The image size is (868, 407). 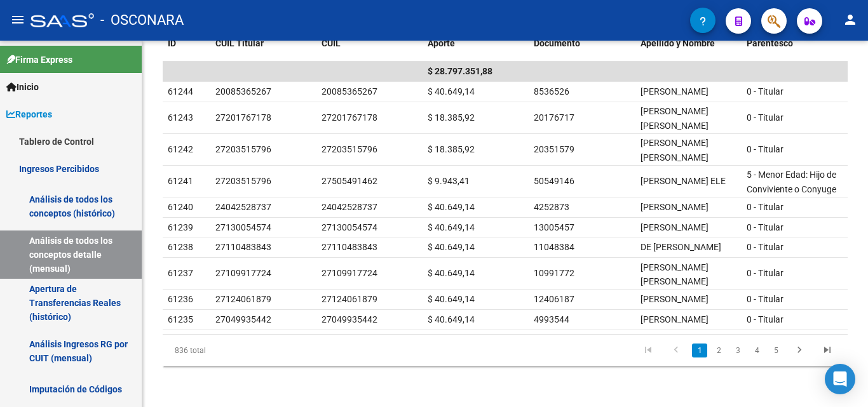 What do you see at coordinates (676, 350) in the screenshot?
I see `a: go to previous page` at bounding box center [676, 350].